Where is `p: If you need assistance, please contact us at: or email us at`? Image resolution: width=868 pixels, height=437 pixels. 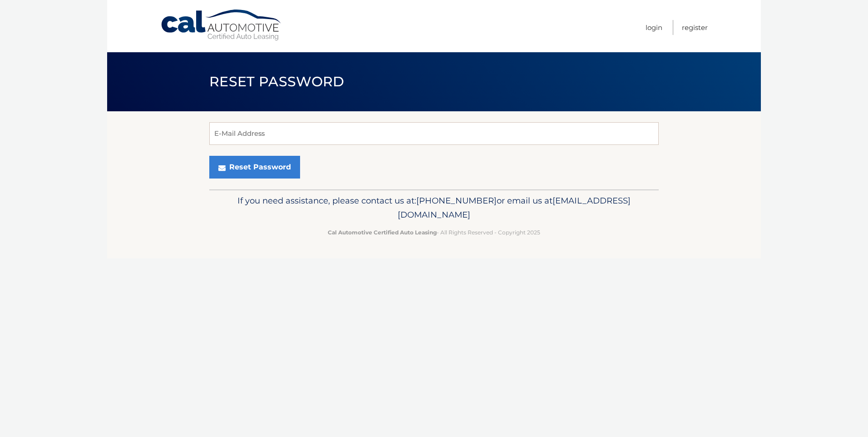 p: If you need assistance, please contact us at: or email us at is located at coordinates (434, 208).